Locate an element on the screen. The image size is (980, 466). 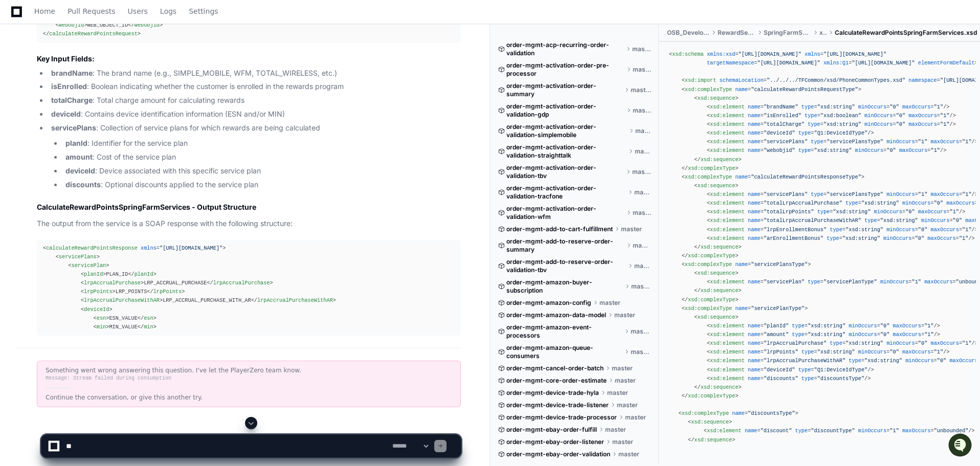
button: Start new chat is located at coordinates (180, 86).